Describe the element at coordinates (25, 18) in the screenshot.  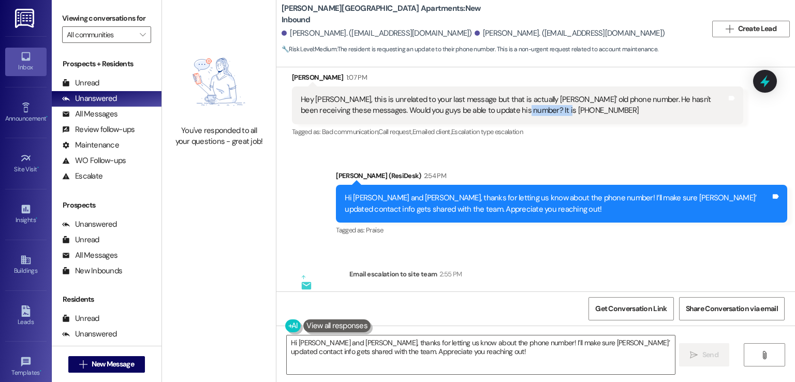
I see `img: ResiDesk Logo` at that location.